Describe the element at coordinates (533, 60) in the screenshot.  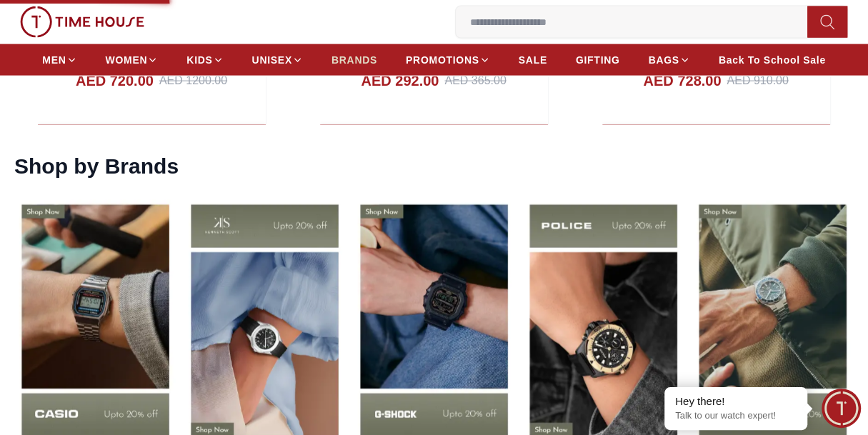
I see `a: SALE` at that location.